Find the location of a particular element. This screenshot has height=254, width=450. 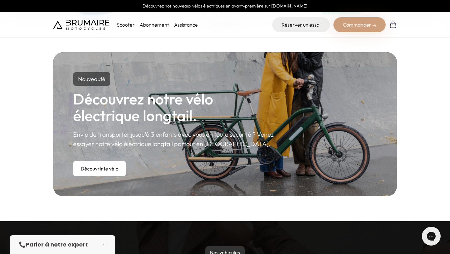

p: Scooter is located at coordinates (126, 25).